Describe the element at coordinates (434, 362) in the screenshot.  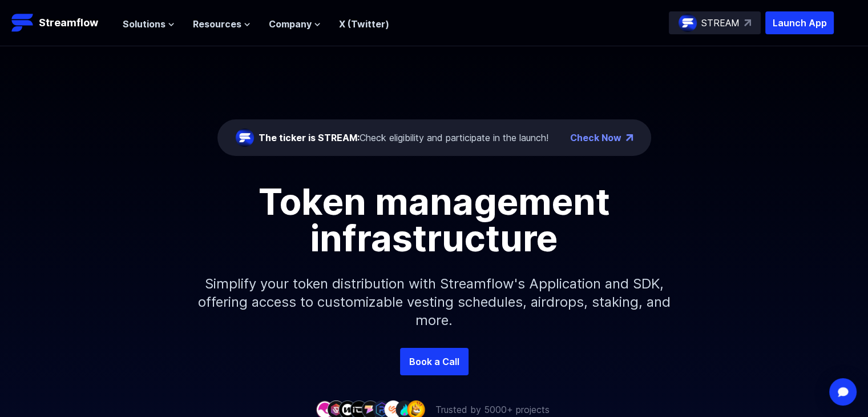
I see `a: Book a Call` at that location.